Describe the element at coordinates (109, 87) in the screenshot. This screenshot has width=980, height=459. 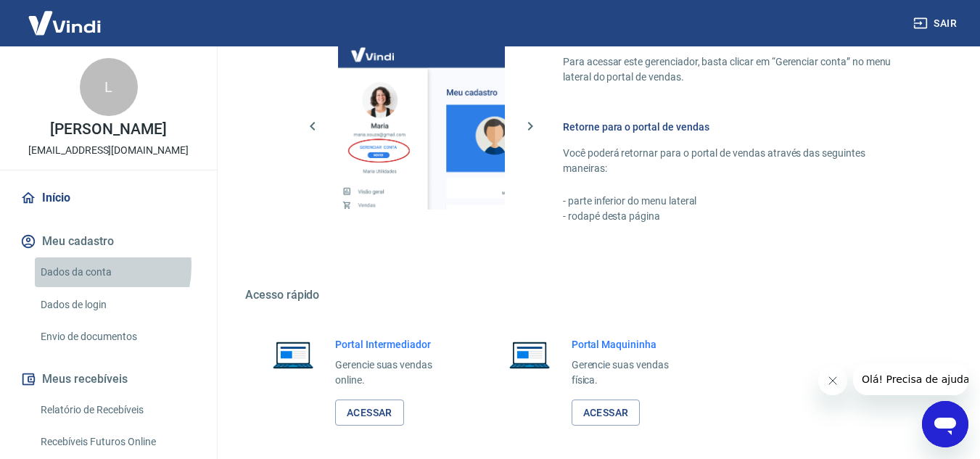
I see `div: L` at that location.